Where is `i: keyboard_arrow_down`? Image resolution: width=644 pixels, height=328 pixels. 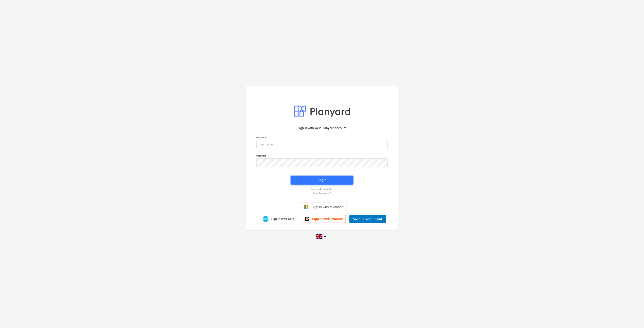 i: keyboard_arrow_down is located at coordinates (325, 237).